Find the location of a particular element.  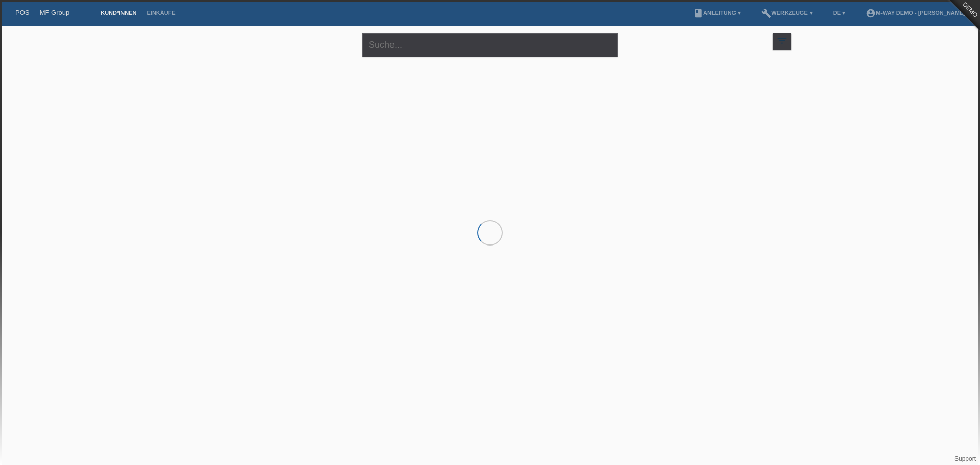

i: book is located at coordinates (699, 13).